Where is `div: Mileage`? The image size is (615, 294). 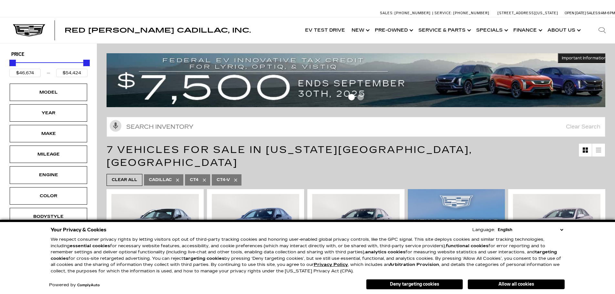
div: Mileage is located at coordinates (48, 154).